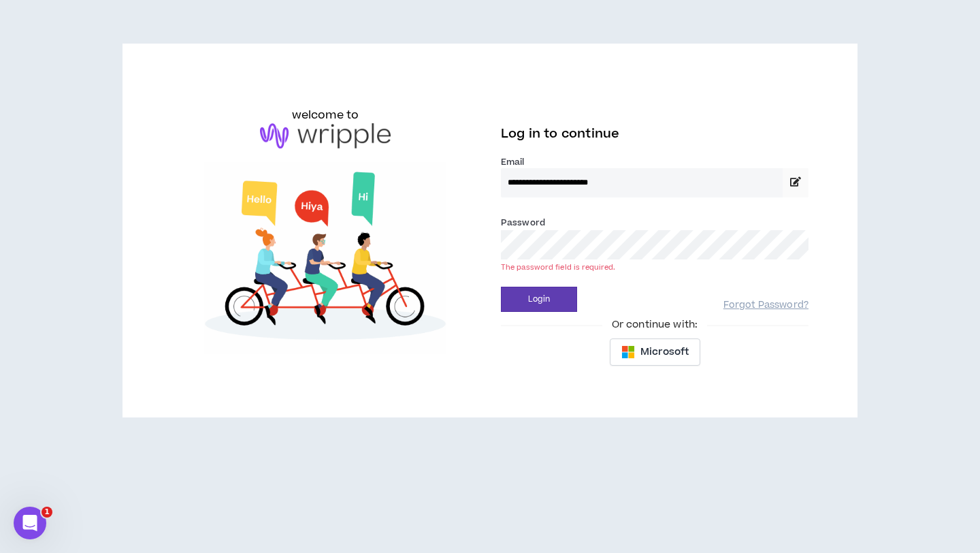 This screenshot has width=980, height=553. I want to click on label: Password, so click(523, 222).